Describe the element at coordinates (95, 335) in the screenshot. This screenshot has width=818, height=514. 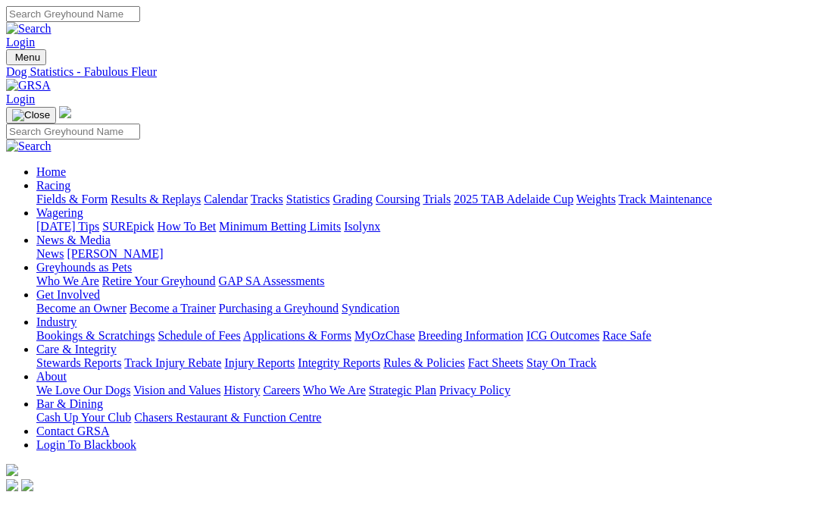
I see `a: Bookings & Scratchings` at that location.